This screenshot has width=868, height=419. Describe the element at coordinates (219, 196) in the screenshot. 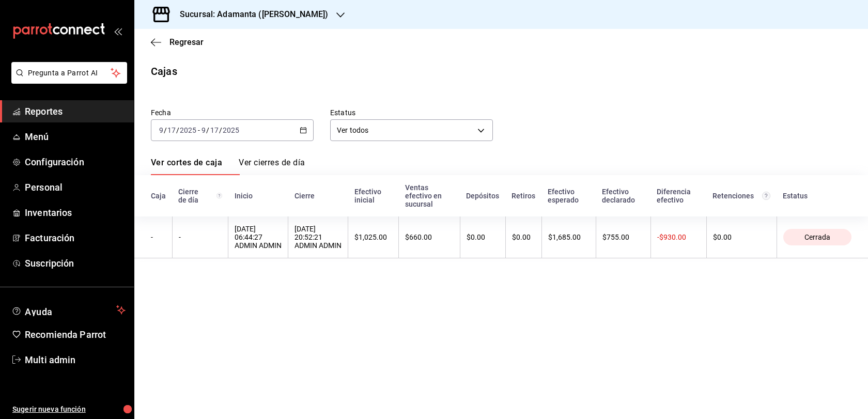

I see `svg: El número de cierre de día es consecutivo y consolida todos los cortes de caja previos en un únic...` at that location.